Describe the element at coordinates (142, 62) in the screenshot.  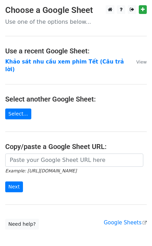
I see `small: View` at that location.